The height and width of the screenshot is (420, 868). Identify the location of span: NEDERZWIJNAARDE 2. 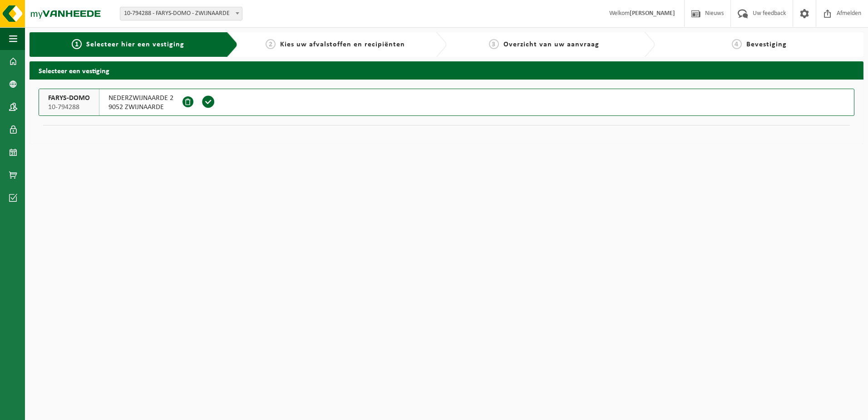
(141, 98).